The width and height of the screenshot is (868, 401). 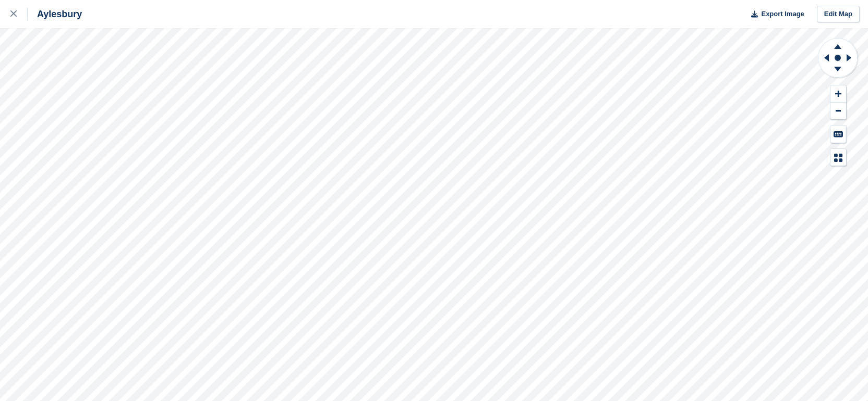 I want to click on button: Keyboard Shortcuts, so click(x=838, y=134).